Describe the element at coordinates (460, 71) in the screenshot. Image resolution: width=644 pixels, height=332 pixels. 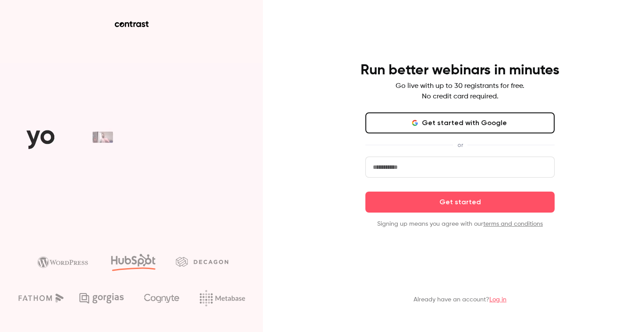
I see `h4: Run better webinars in minutes` at that location.